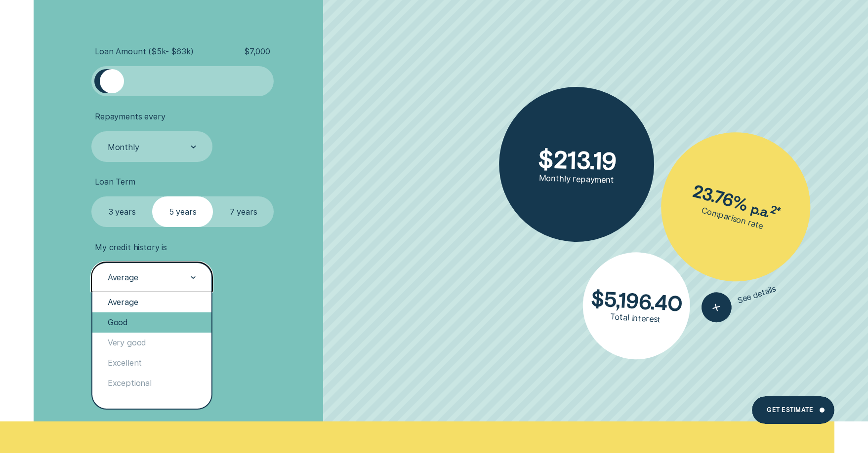 Image resolution: width=868 pixels, height=453 pixels. Describe the element at coordinates (152, 322) in the screenshot. I see `div: Good` at that location.